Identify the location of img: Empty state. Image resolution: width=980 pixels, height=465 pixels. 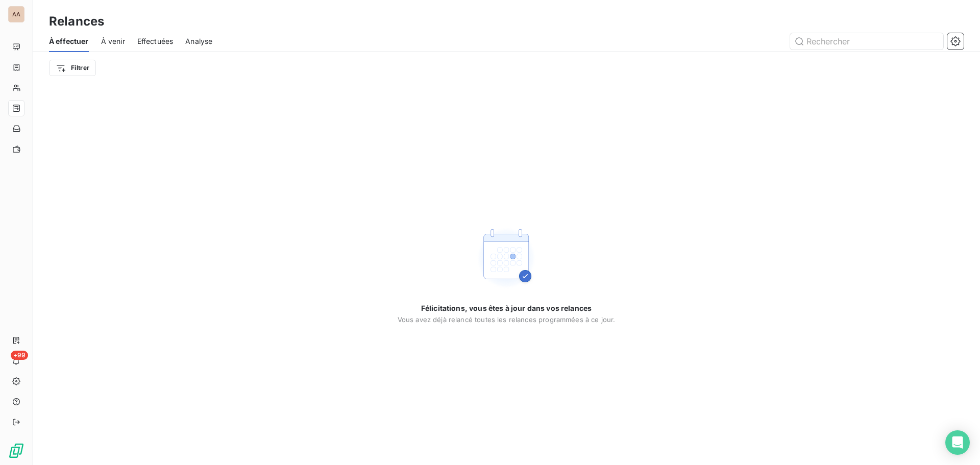
(507, 258).